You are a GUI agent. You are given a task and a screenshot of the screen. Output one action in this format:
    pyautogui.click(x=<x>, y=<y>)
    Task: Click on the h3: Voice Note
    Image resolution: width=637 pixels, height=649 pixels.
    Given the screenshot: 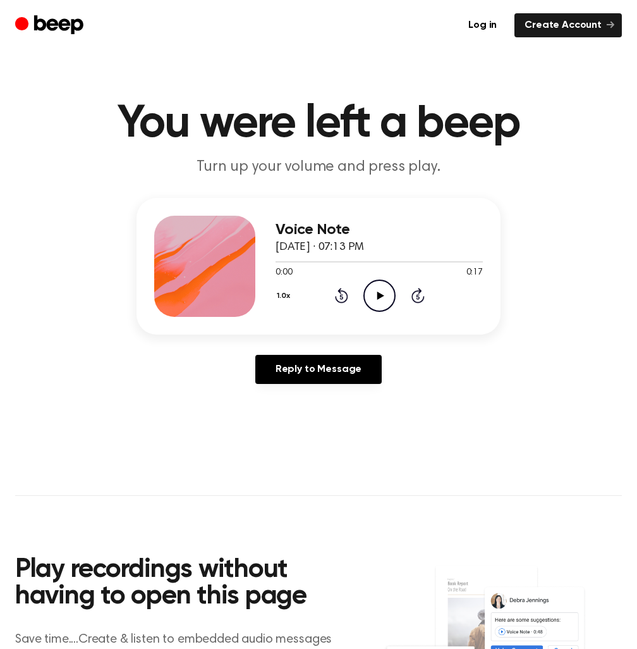 What is the action you would take?
    pyautogui.click(x=379, y=229)
    